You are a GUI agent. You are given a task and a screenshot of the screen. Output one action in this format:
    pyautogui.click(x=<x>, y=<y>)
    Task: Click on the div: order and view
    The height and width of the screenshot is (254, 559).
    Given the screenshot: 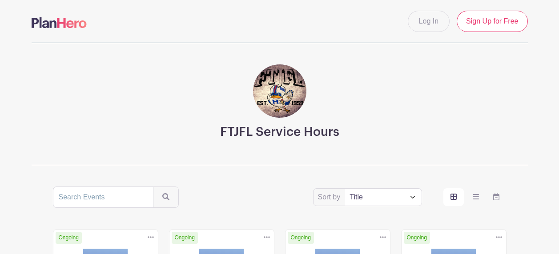 What is the action you would take?
    pyautogui.click(x=475, y=197)
    